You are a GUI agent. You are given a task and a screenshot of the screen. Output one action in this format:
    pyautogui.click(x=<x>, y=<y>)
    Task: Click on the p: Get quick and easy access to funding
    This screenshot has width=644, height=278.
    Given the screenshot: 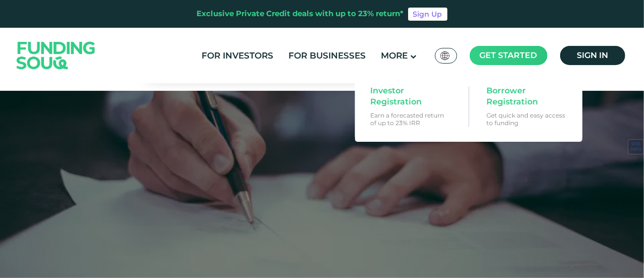 What is the action you would take?
    pyautogui.click(x=527, y=119)
    